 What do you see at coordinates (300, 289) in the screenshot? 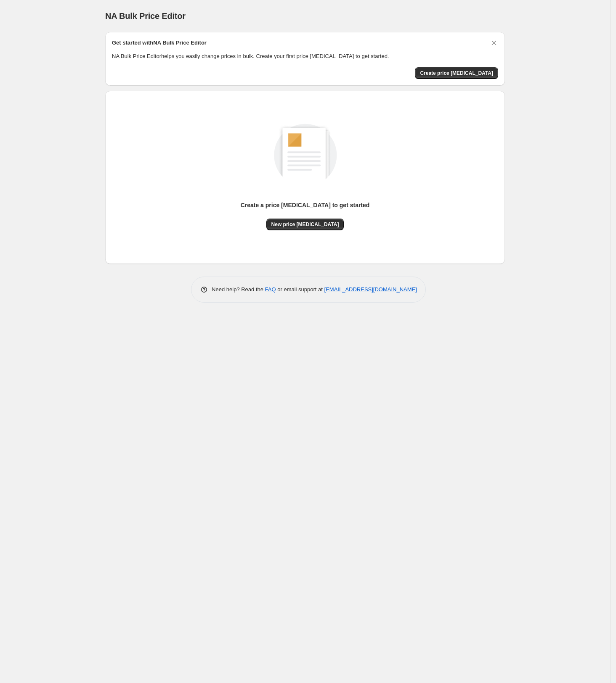
I see `span: or email support at` at bounding box center [300, 289].